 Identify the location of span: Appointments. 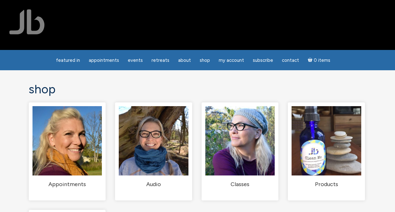
(104, 60).